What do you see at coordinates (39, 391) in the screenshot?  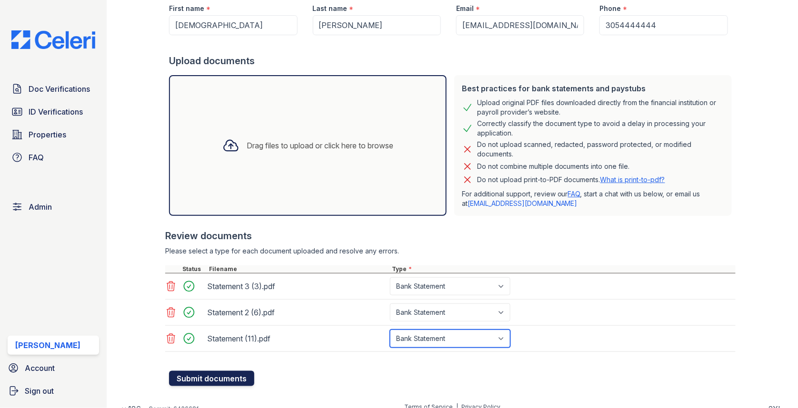 I see `span: Sign out` at bounding box center [39, 391].